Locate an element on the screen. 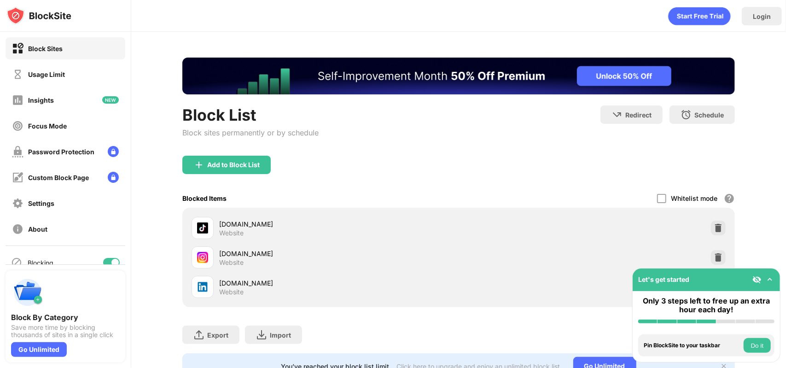 The width and height of the screenshot is (786, 368). div: Redirect is located at coordinates (638, 115).